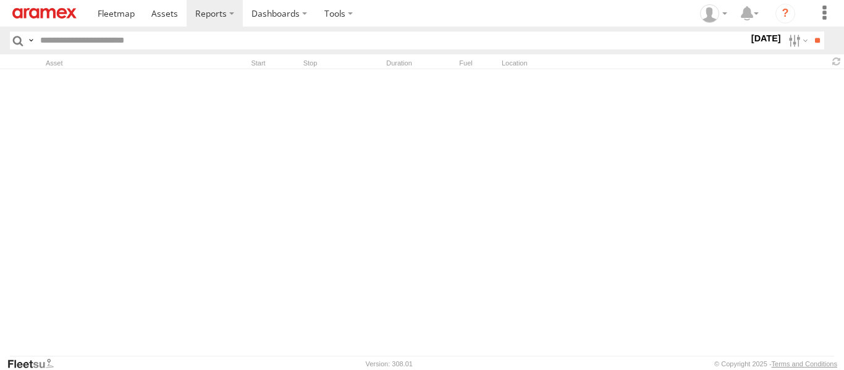 The width and height of the screenshot is (844, 370). Describe the element at coordinates (775, 364) in the screenshot. I see `div: © Copyright 2025 -` at that location.